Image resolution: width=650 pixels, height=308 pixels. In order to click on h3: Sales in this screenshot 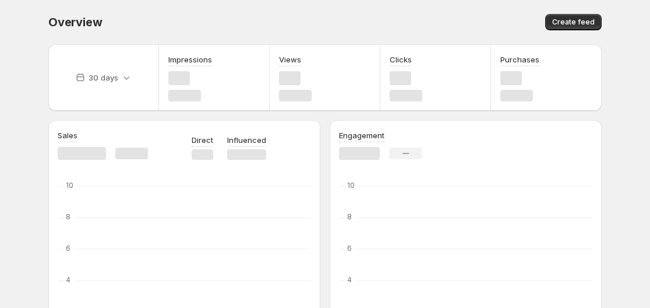, I will do `click(68, 135)`.